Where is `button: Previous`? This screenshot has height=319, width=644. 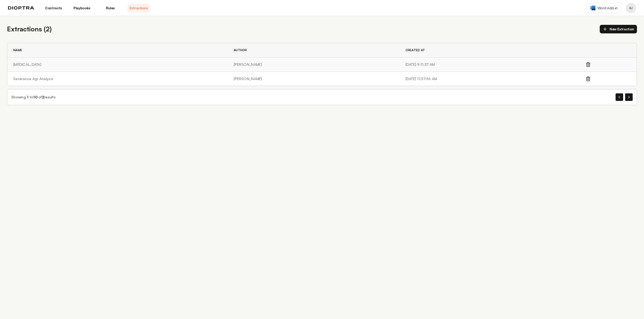
button: Previous is located at coordinates (619, 97).